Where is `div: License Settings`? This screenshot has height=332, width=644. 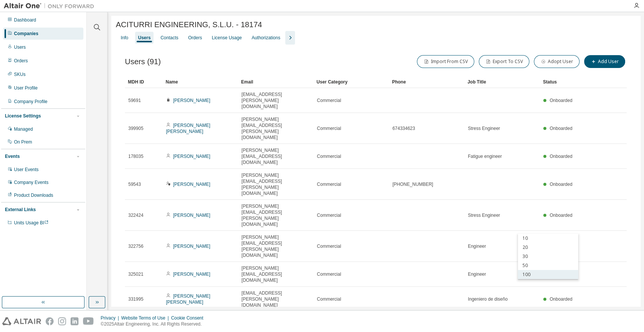 div: License Settings is located at coordinates (22, 116).